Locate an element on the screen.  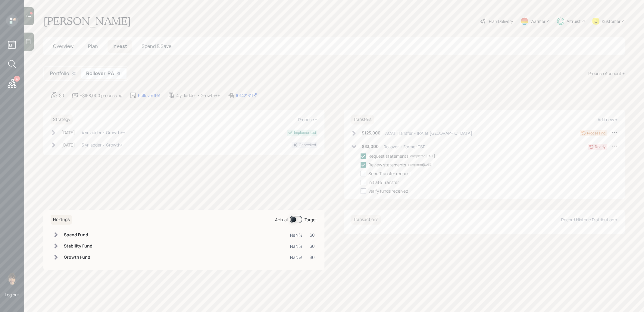
h6: Transfers is located at coordinates (362, 119).